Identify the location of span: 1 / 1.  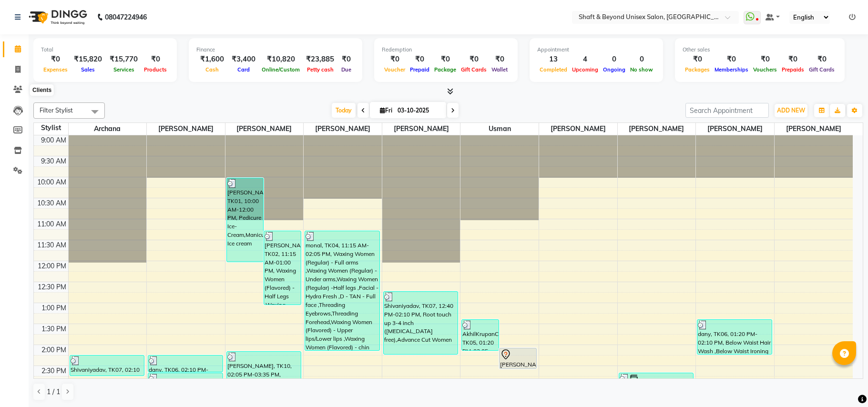
(54, 391).